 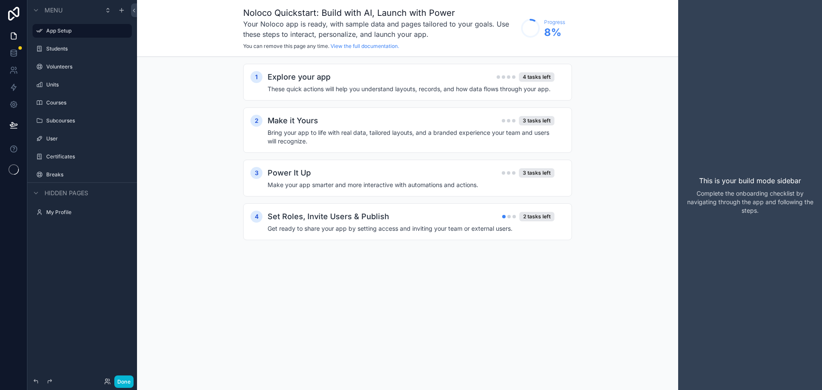 I want to click on div: 1, so click(x=256, y=77).